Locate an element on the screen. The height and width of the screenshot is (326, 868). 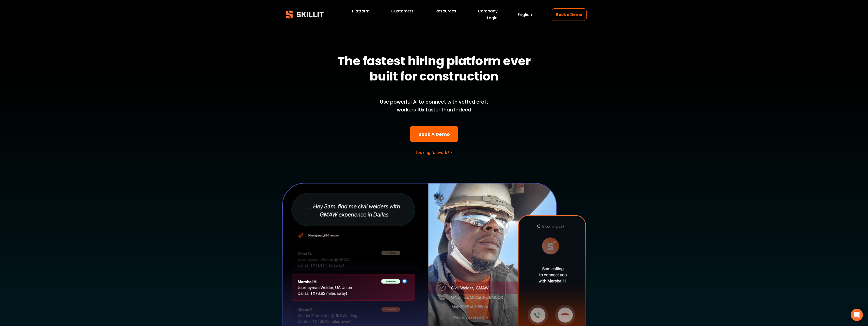
div: language picker is located at coordinates (525, 15).